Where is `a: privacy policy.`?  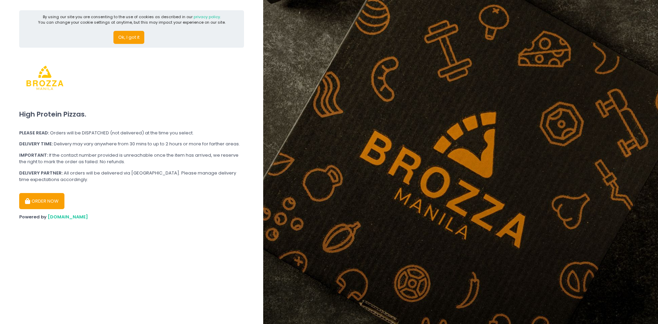 a: privacy policy. is located at coordinates (207, 17).